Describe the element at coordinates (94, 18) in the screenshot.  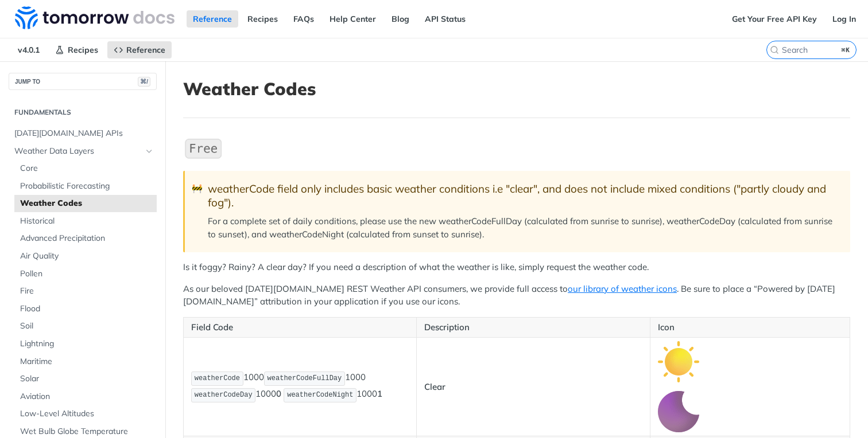
I see `img: Tomorrow.io Weather API Docs` at that location.